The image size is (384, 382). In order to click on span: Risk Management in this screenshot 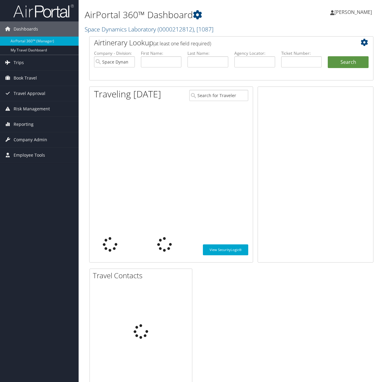, I will do `click(32, 109)`.